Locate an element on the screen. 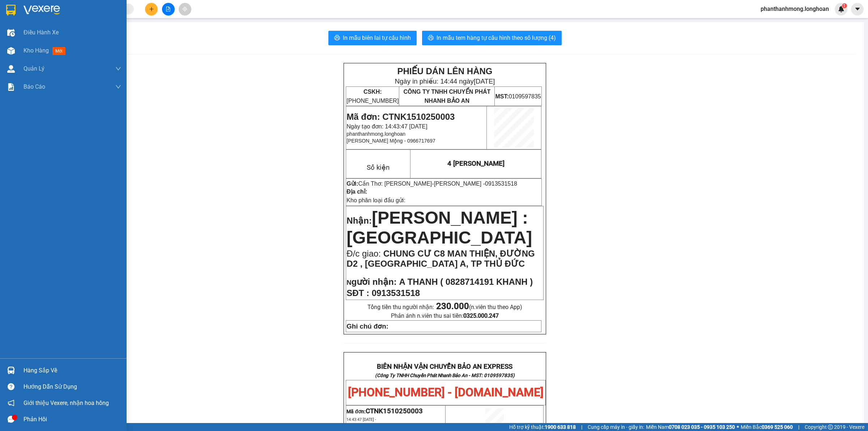 This screenshot has width=868, height=431. span: copyright is located at coordinates (830, 427).